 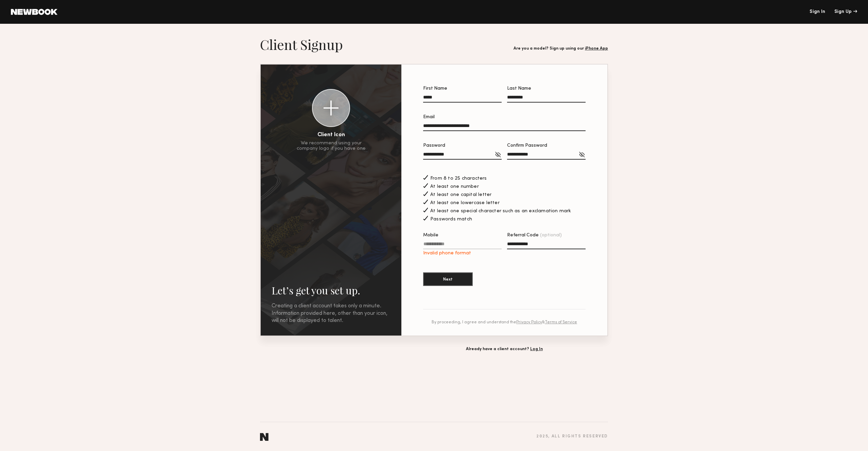 I want to click on input: Referral Code(optional), so click(x=546, y=245).